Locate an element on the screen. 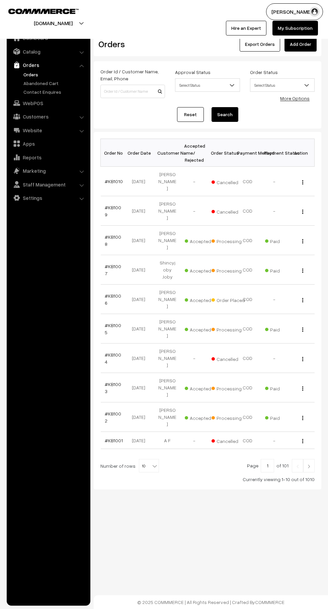  footer: © 2025 COMMMERCE | All Rights Reserved | Crafted By is located at coordinates (211, 602).